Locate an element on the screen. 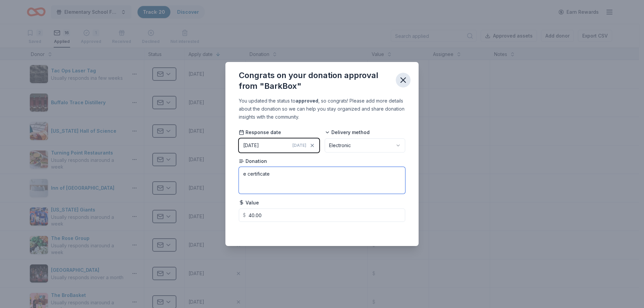 The width and height of the screenshot is (644, 308). span: Response date is located at coordinates (260, 132).